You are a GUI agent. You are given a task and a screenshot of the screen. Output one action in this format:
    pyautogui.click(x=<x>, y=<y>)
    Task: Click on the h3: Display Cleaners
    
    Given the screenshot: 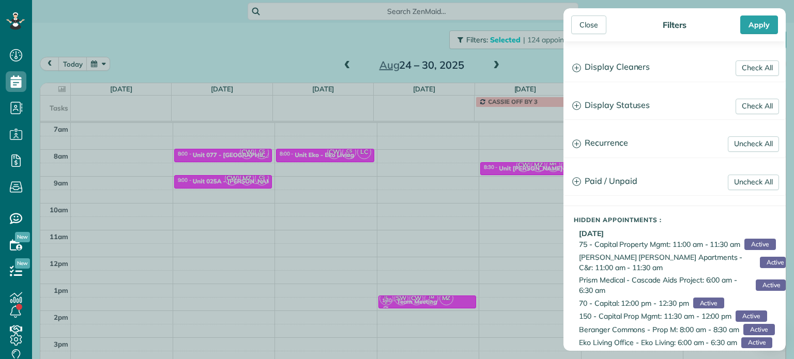 What is the action you would take?
    pyautogui.click(x=674, y=67)
    